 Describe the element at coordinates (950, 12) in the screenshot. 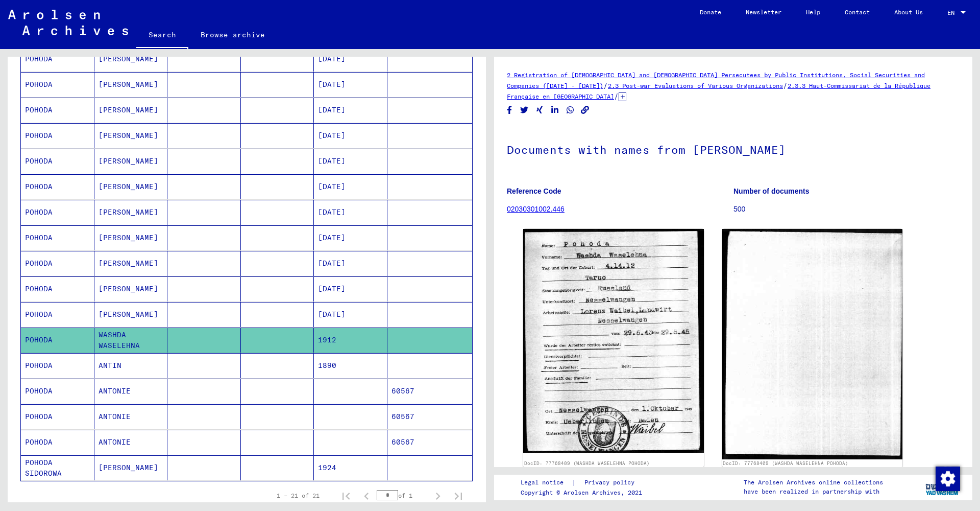

I see `mat-select-trigger: EN` at that location.